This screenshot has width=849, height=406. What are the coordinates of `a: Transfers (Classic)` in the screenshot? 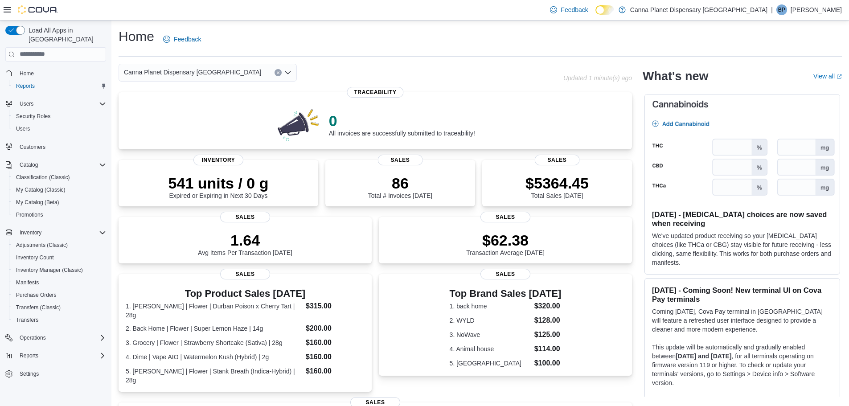 It's located at (38, 307).